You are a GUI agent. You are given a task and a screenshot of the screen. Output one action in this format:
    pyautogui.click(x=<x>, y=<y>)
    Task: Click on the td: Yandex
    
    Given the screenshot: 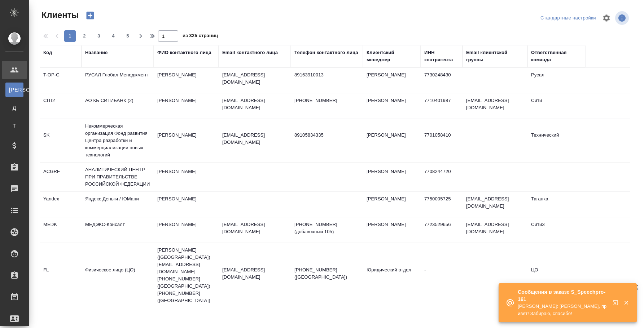 What is the action you would take?
    pyautogui.click(x=61, y=205)
    